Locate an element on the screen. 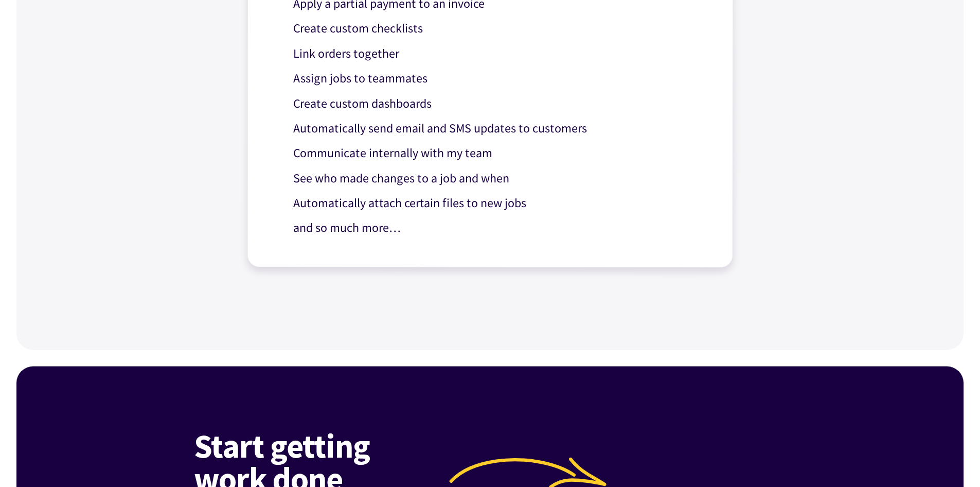 The width and height of the screenshot is (980, 487). p: See who made changes to a job and when is located at coordinates (498, 178).